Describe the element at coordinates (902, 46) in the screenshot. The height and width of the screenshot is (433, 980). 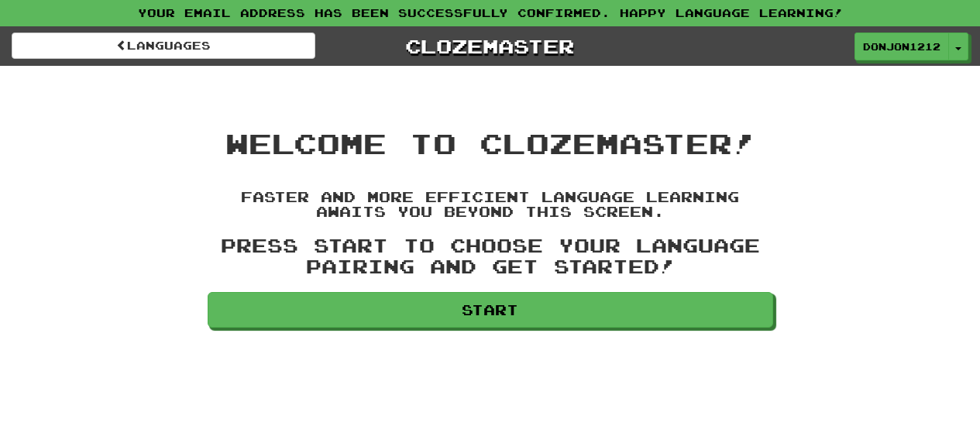
I see `a: Donjon1212` at that location.